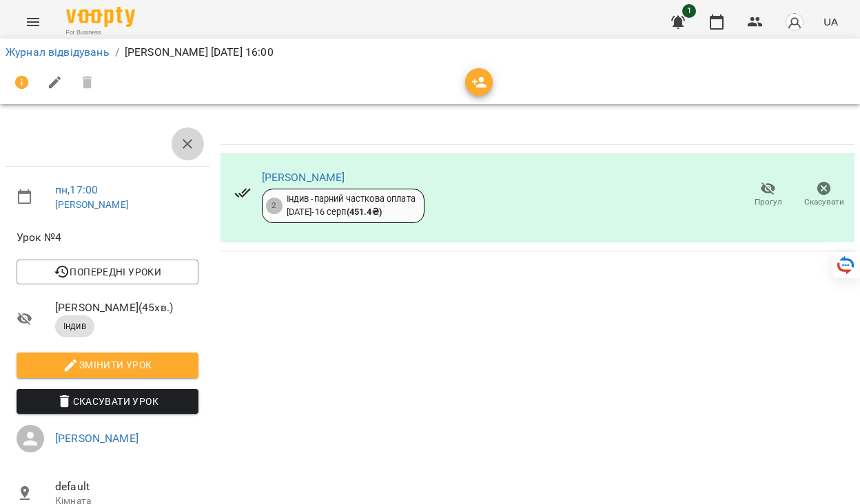 The width and height of the screenshot is (860, 504). Describe the element at coordinates (830, 21) in the screenshot. I see `button: UA` at that location.